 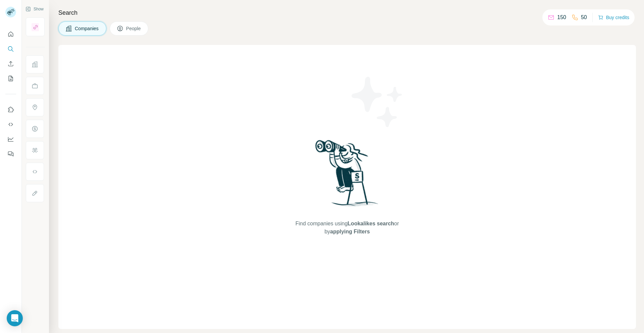 I want to click on span: Find companies using or by, so click(x=347, y=228).